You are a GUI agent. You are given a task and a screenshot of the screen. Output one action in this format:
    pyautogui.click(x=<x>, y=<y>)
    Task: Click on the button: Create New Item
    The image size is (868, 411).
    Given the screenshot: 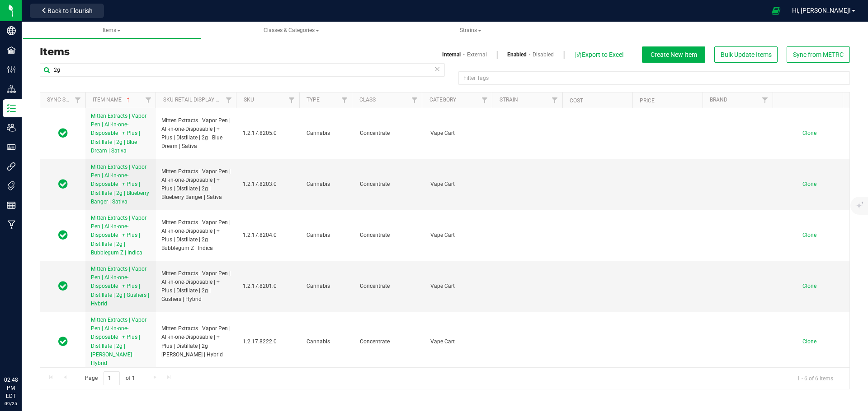 What is the action you would take?
    pyautogui.click(x=674, y=55)
    